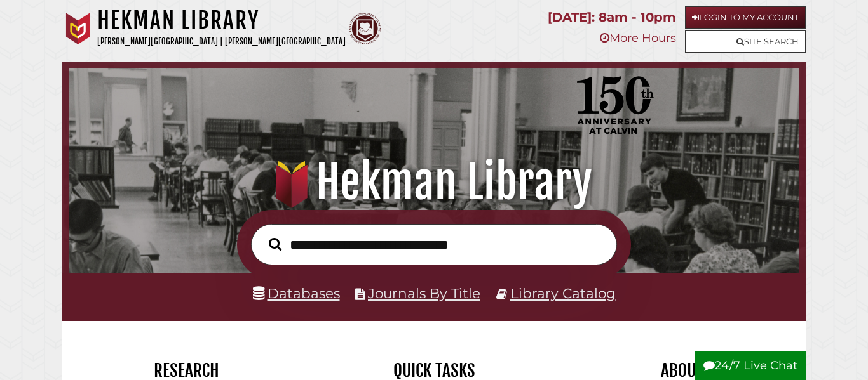 Image resolution: width=868 pixels, height=380 pixels. What do you see at coordinates (563, 293) in the screenshot?
I see `a: Library Catalog` at bounding box center [563, 293].